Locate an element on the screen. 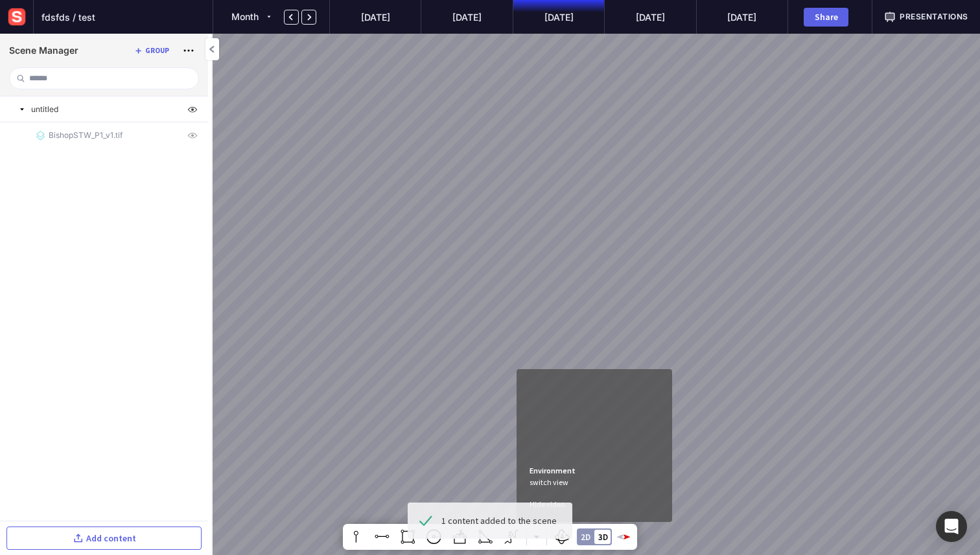 The image size is (980, 555). h1: Scene Manager is located at coordinates (43, 51).